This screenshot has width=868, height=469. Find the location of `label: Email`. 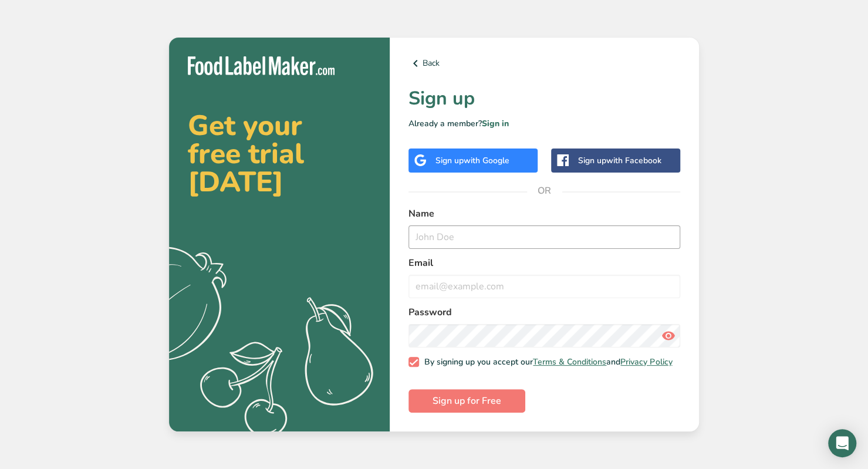

label: Email is located at coordinates (544, 263).